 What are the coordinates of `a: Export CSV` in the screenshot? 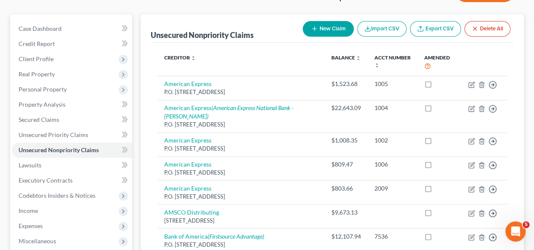 It's located at (435, 29).